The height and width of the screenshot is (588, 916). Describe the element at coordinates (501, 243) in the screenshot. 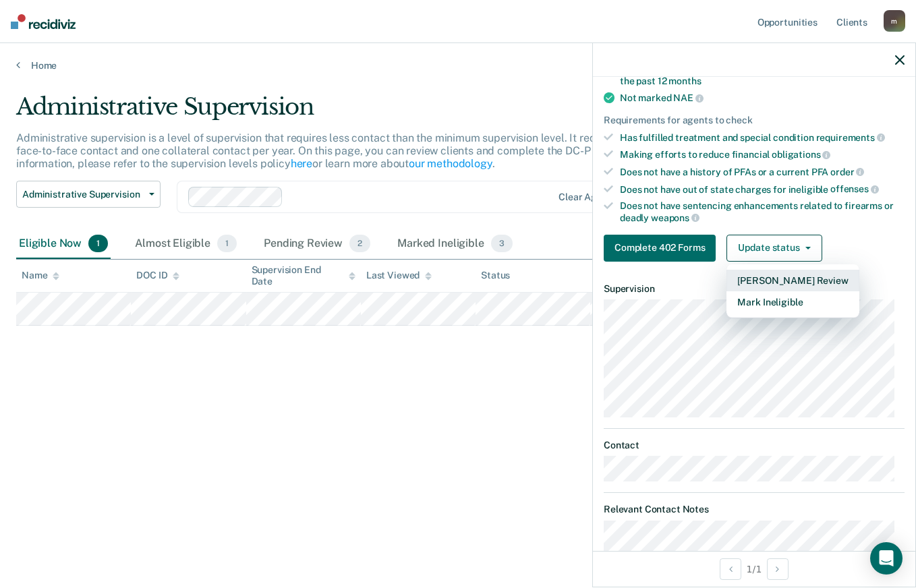

I see `span: 3` at that location.